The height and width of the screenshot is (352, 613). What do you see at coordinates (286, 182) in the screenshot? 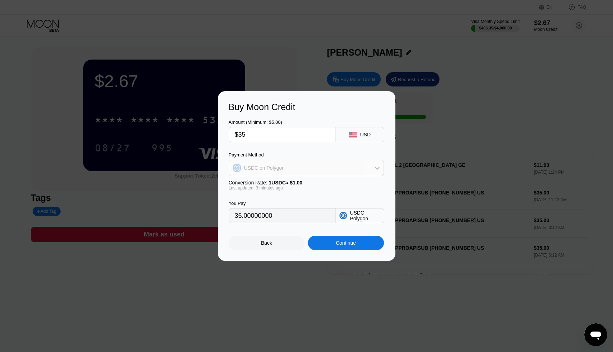
I see `span: 1 USDC ≈ $1.00` at bounding box center [286, 182].